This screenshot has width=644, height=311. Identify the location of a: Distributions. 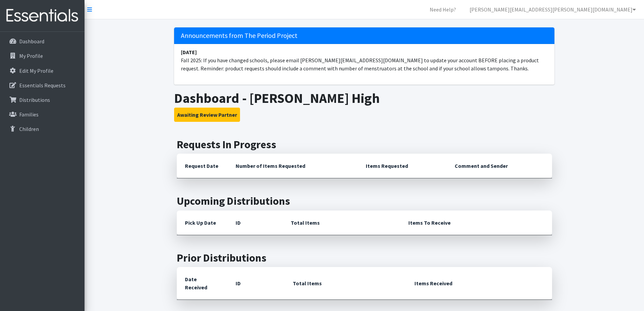
(42, 99).